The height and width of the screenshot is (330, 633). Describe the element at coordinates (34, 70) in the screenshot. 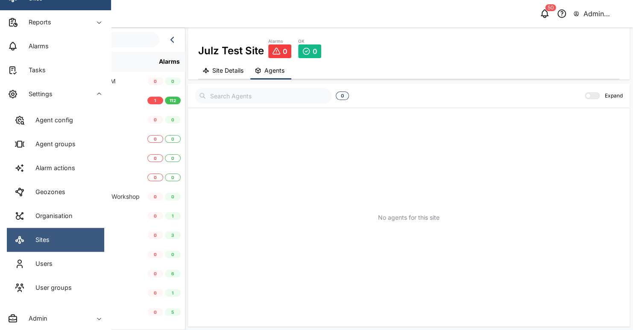

I see `div: Tasks` at that location.